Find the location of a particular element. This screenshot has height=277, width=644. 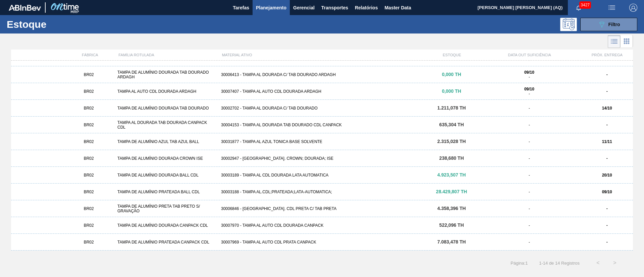

span: Relatórios is located at coordinates (366, 8).